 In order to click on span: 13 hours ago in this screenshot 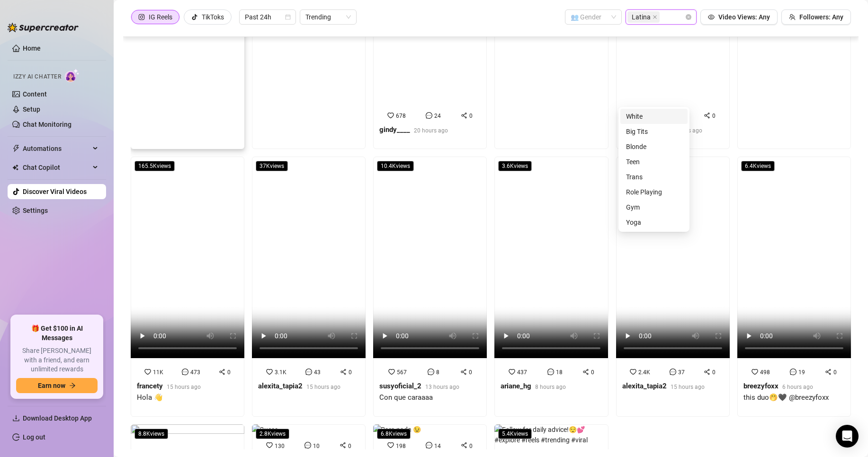, I will do `click(442, 386)`.